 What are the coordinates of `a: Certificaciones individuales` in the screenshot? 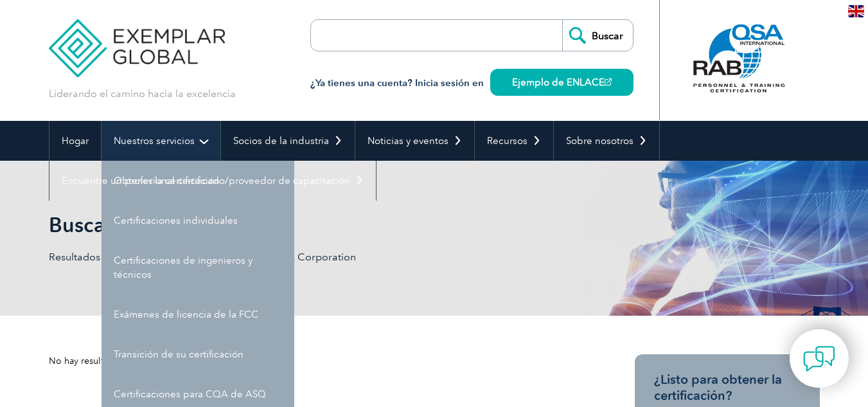 It's located at (198, 221).